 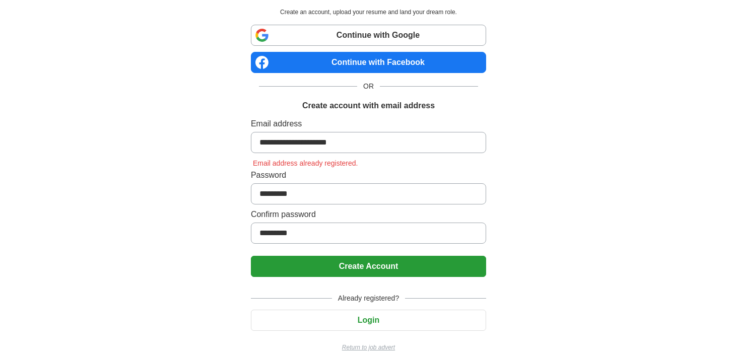 What do you see at coordinates (368, 106) in the screenshot?
I see `h1: Create account with email address` at bounding box center [368, 106].